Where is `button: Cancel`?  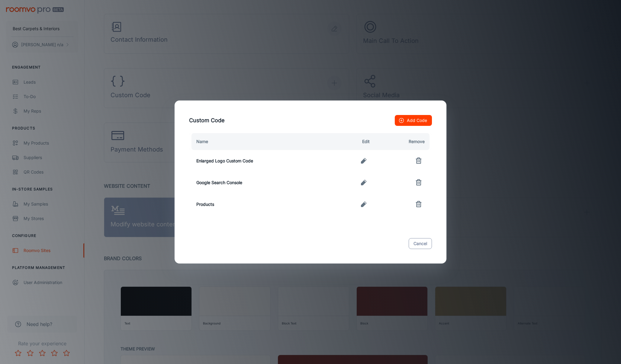 button: Cancel is located at coordinates (420, 243).